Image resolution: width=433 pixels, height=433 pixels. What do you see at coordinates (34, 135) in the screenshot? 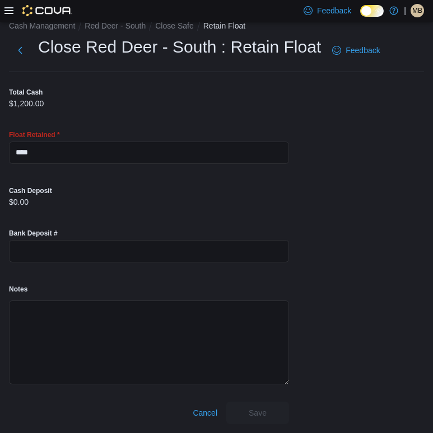
I see `label: Float Retained *` at bounding box center [34, 135].